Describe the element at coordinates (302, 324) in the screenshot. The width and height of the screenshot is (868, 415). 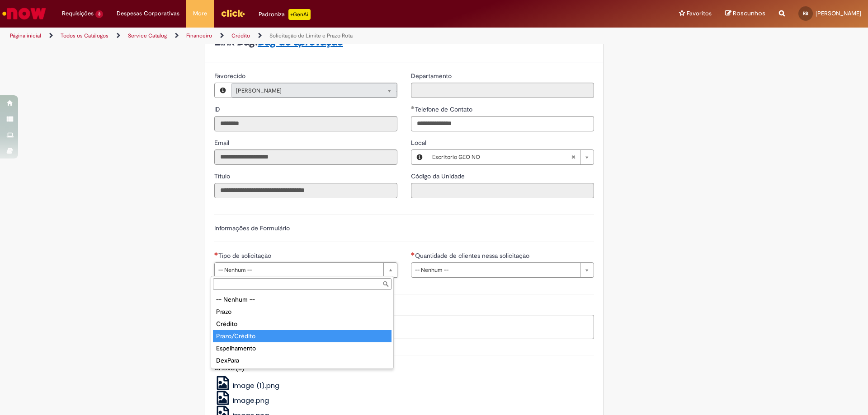
I see `div: Crédito` at that location.